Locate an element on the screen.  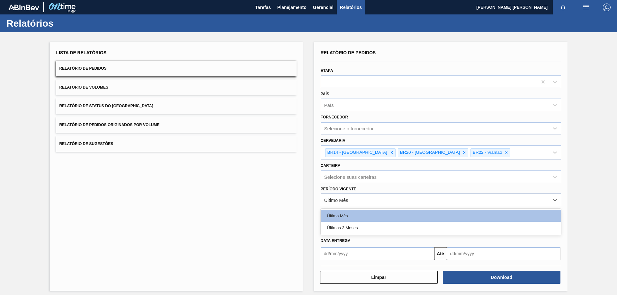
button: Download is located at coordinates (502, 278).